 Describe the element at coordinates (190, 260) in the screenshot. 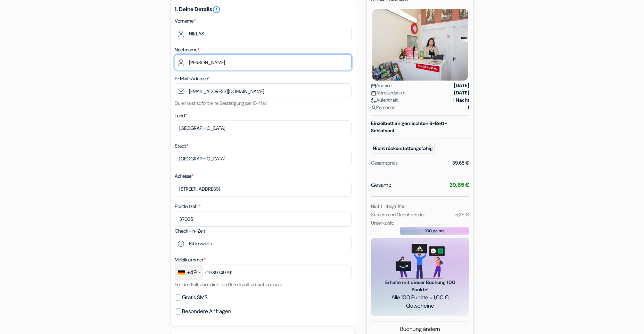

I see `label: Mobilnummer` at that location.